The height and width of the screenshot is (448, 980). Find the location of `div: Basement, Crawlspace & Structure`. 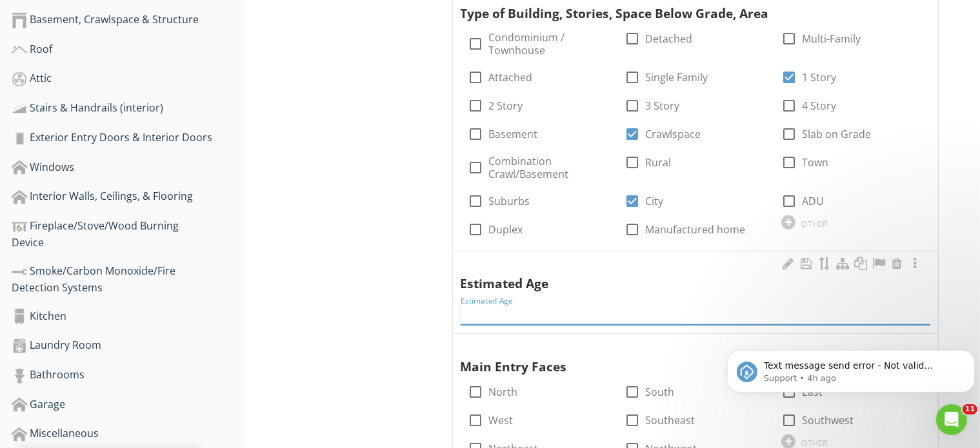

div: Basement, Crawlspace & Structure is located at coordinates (128, 20).